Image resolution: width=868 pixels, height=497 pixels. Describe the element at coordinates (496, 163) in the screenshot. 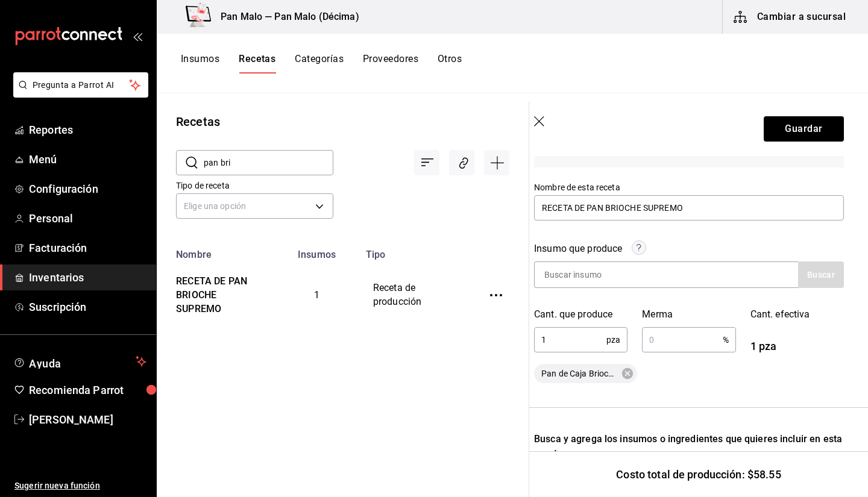

I see `div: Agregar receta` at that location.